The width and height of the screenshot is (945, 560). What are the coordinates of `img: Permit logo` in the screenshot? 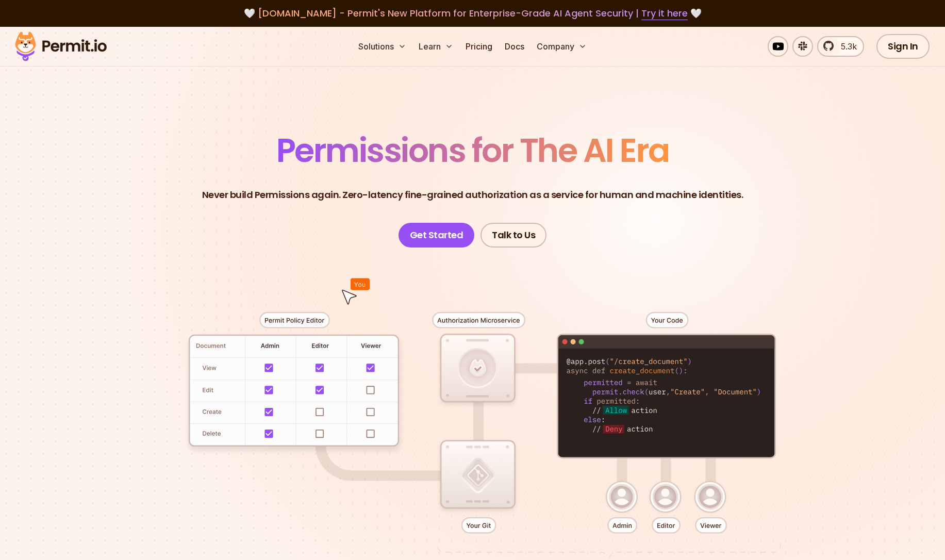 It's located at (61, 46).